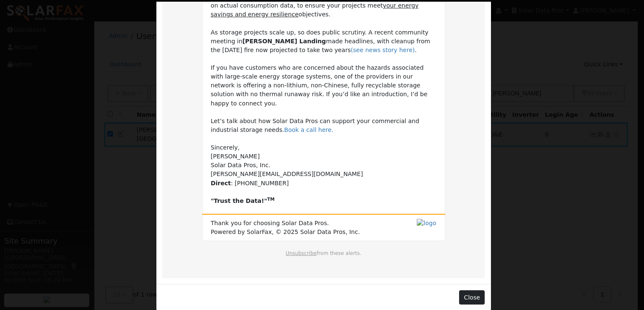 The width and height of the screenshot is (644, 310). Describe the element at coordinates (243, 201) in the screenshot. I see `b: "Trust the Data!"` at that location.